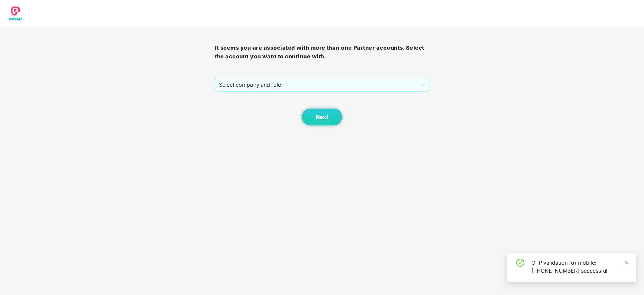  Describe the element at coordinates (520, 263) in the screenshot. I see `span: check-circle` at that location.